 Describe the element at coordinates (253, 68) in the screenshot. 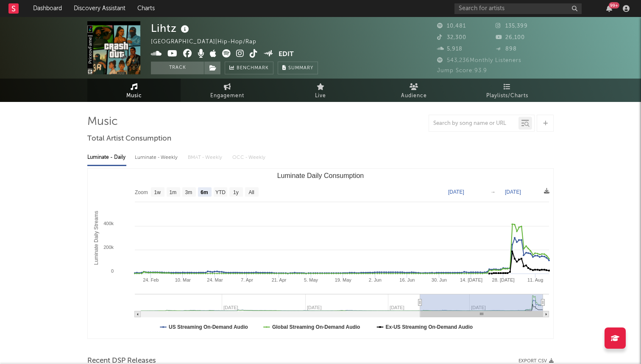

I see `span: Benchmark` at that location.